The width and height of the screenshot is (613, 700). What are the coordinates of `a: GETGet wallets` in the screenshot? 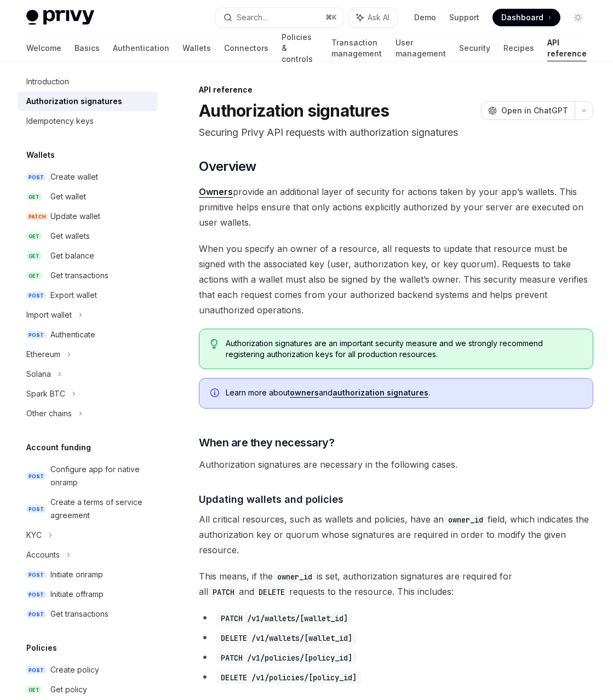 It's located at (88, 236).